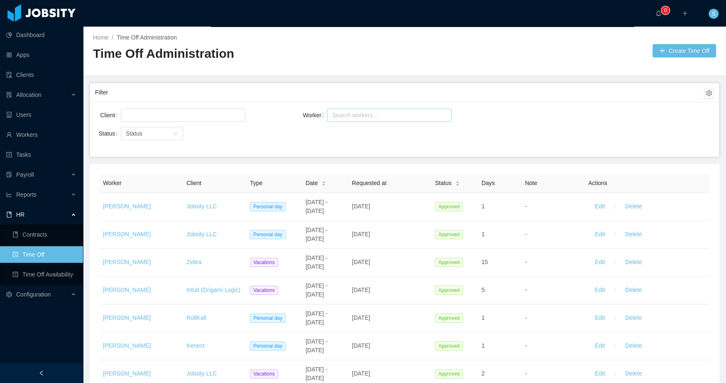 Image resolution: width=726 pixels, height=383 pixels. I want to click on i: icon: file-protect, so click(9, 174).